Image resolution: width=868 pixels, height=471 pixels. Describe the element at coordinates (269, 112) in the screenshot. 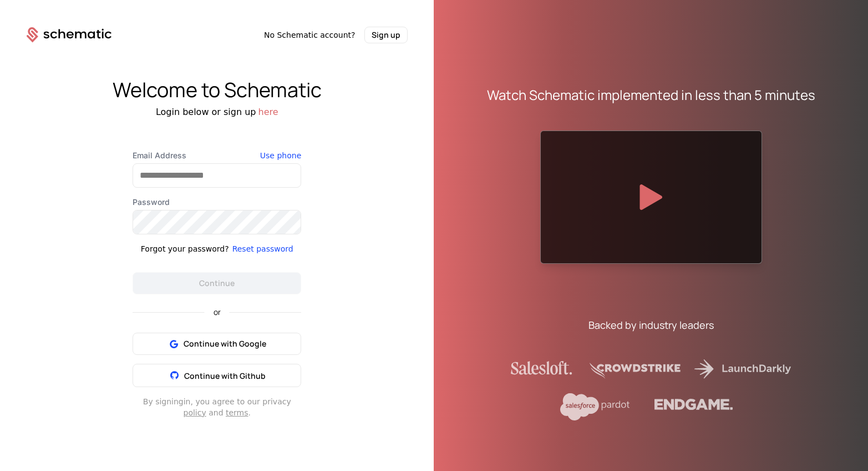

I see `button: here` at that location.